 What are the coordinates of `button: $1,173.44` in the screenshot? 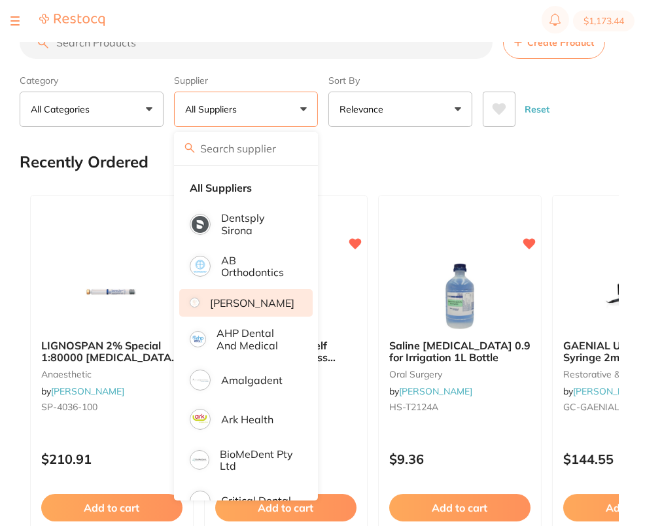 It's located at (604, 21).